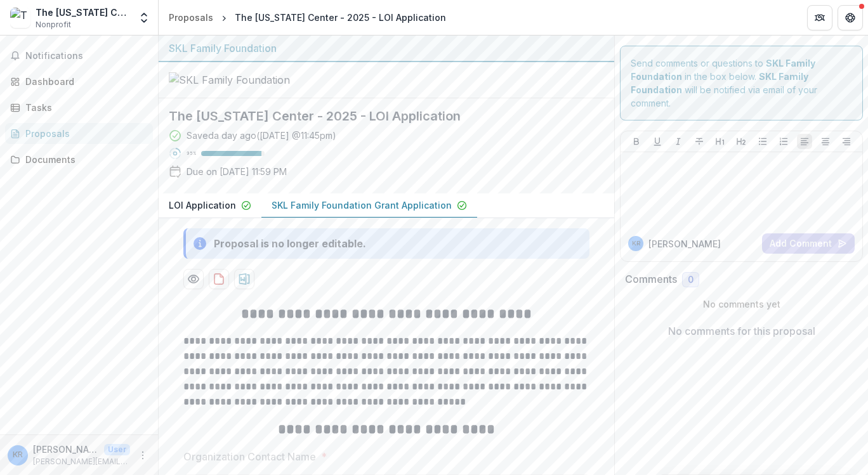 The width and height of the screenshot is (868, 475). I want to click on p: No comments yet, so click(741, 304).